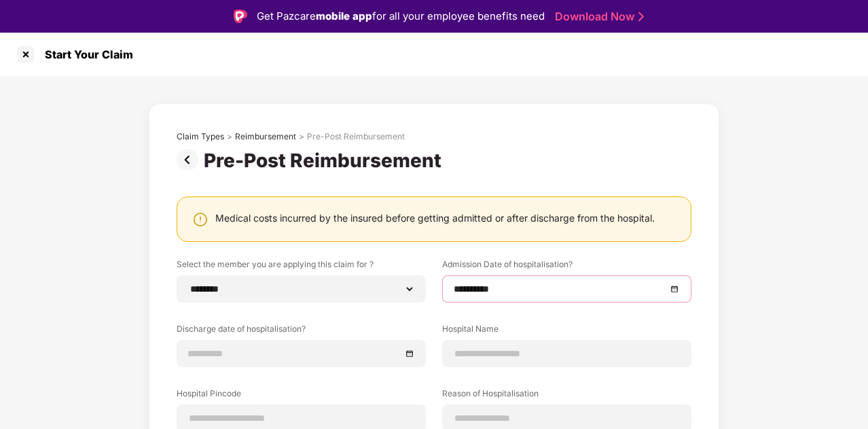 Image resolution: width=868 pixels, height=429 pixels. Describe the element at coordinates (190, 159) in the screenshot. I see `img: svg+xml;base64,PHN2ZyBpZD0iUHJldi0zMngzMiIgeG1sbnM9Imh0dHA6Ly93d3cudzMub3JnLzIwMDAvc3ZnIiB3aWR0aD...` at that location.